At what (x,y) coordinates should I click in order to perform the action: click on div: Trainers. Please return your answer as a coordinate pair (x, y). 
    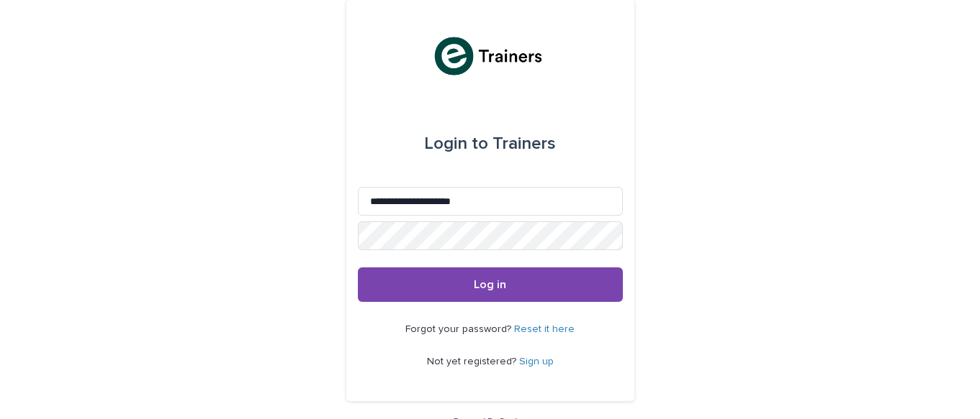
    Looking at the image, I should click on (490, 144).